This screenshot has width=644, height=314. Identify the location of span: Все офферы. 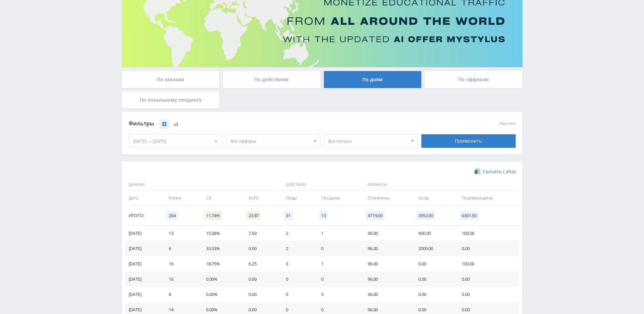
(270, 141).